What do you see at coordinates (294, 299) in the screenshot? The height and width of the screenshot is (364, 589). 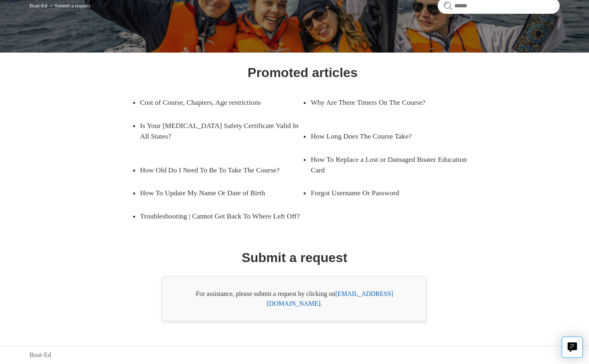 I see `div: For assistance, please submit a request by clicking on .` at bounding box center [294, 299].